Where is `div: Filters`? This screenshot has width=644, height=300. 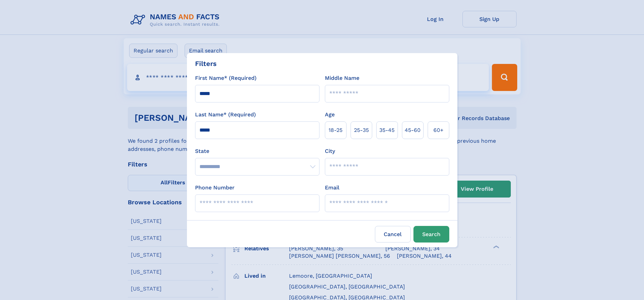 div: Filters is located at coordinates (206, 63).